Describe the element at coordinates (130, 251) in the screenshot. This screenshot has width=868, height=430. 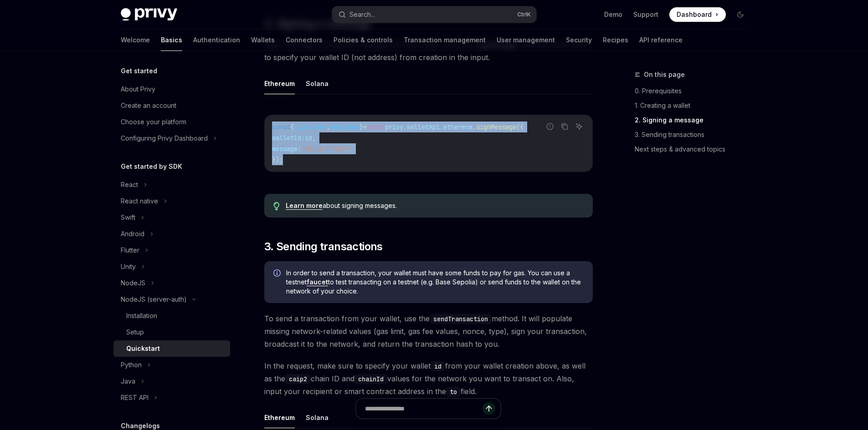
I see `div: Flutter` at that location.